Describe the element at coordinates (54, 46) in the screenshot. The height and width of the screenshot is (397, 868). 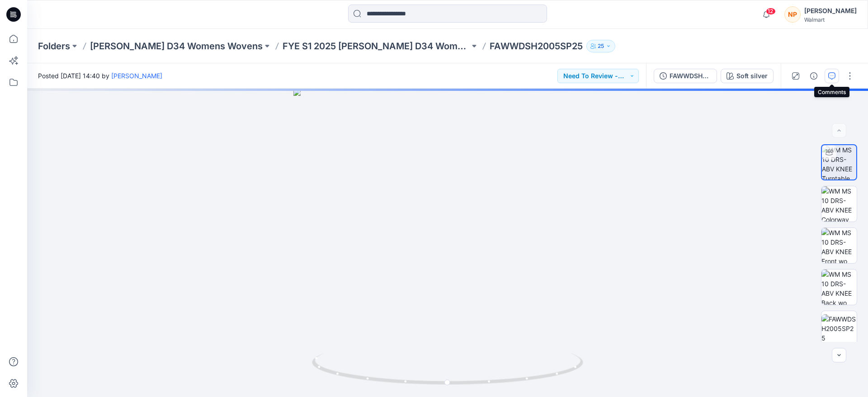
I see `a: Folders` at that location.